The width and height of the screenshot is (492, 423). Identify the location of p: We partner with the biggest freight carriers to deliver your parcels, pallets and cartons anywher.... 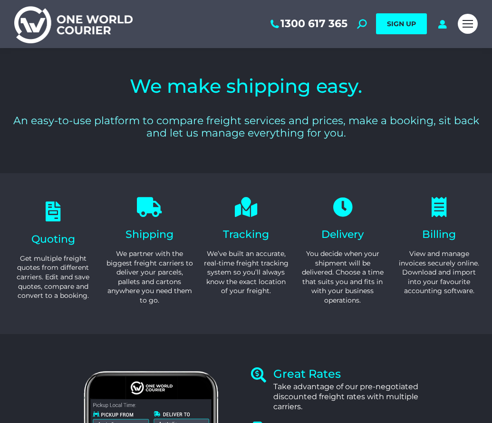
(149, 277).